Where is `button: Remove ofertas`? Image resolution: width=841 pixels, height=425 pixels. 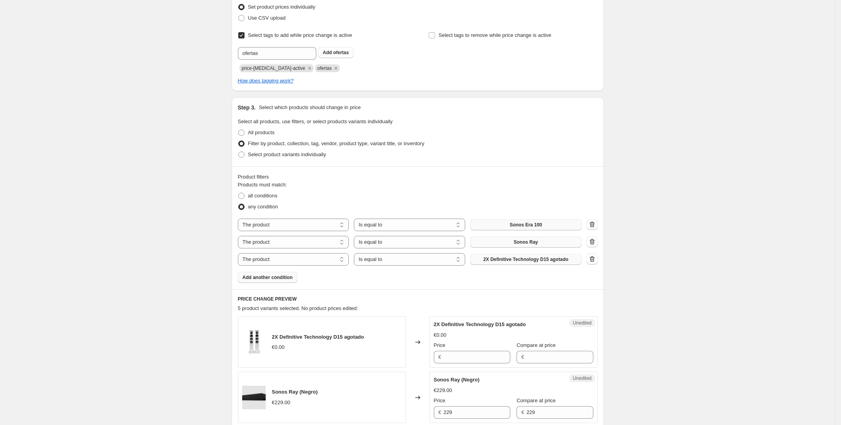 button: Remove ofertas is located at coordinates (336, 68).